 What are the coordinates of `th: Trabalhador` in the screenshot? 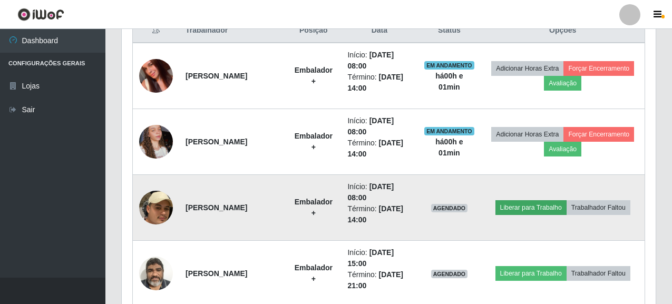 It's located at (232, 31).